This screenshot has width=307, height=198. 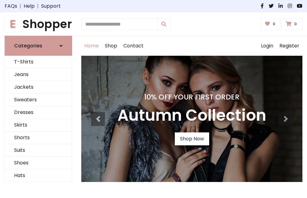 What do you see at coordinates (290, 46) in the screenshot?
I see `a: Register` at bounding box center [290, 46].